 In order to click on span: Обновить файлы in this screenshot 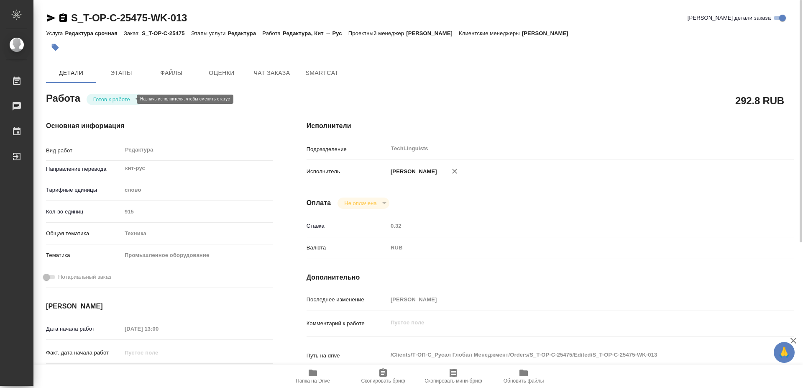, I will do `click(523, 380)`.